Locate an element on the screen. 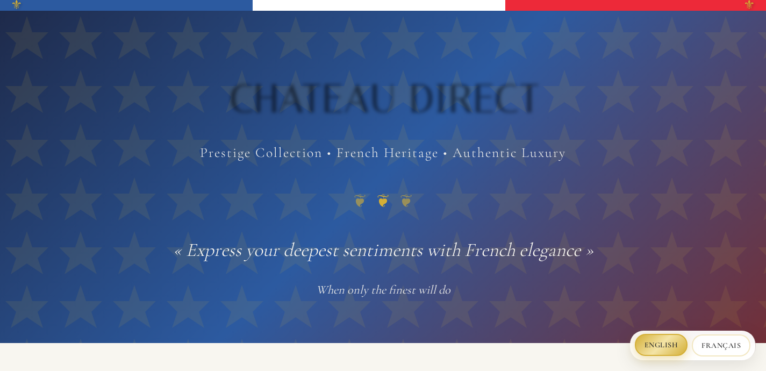 This screenshot has width=766, height=371. button: Changer en Français is located at coordinates (721, 345).